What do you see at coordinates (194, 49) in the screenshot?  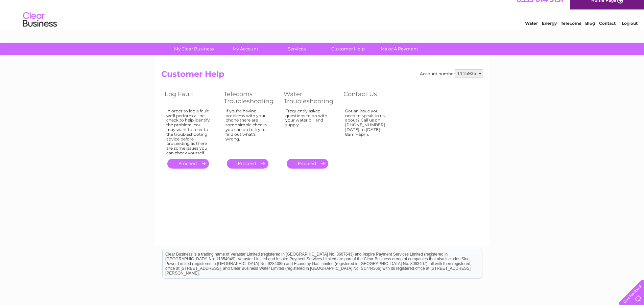 I see `a: My Clear Business` at bounding box center [194, 49].